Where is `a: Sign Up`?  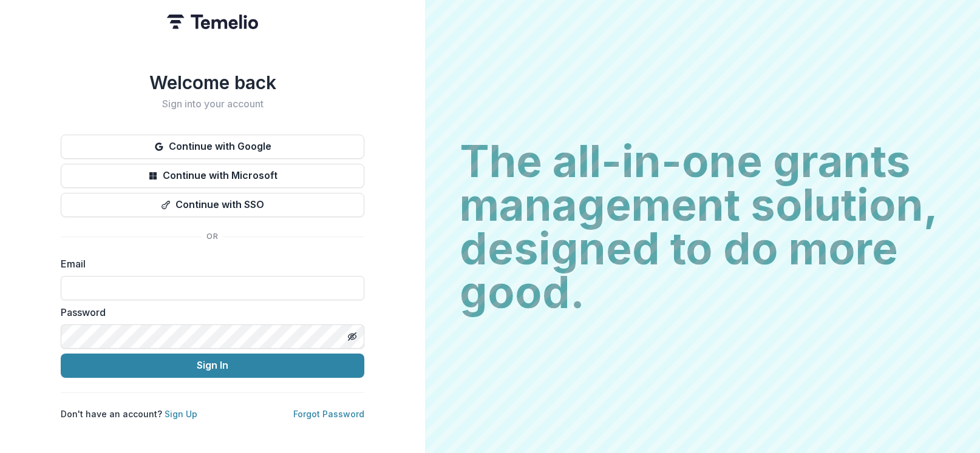 a: Sign Up is located at coordinates (181, 414).